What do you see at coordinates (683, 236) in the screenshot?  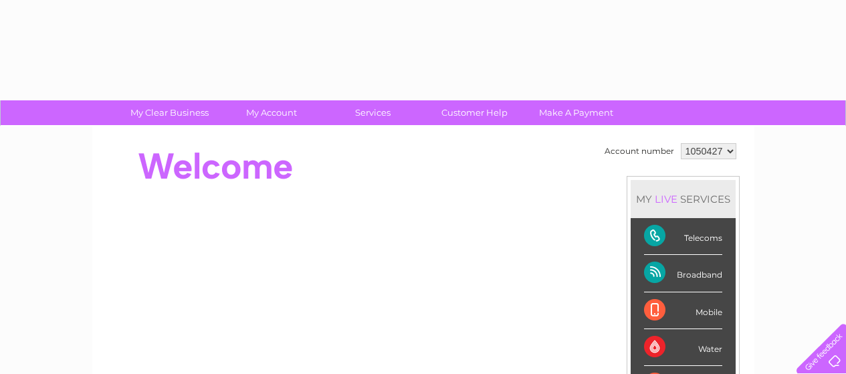 I see `div: Telecoms` at bounding box center [683, 236].